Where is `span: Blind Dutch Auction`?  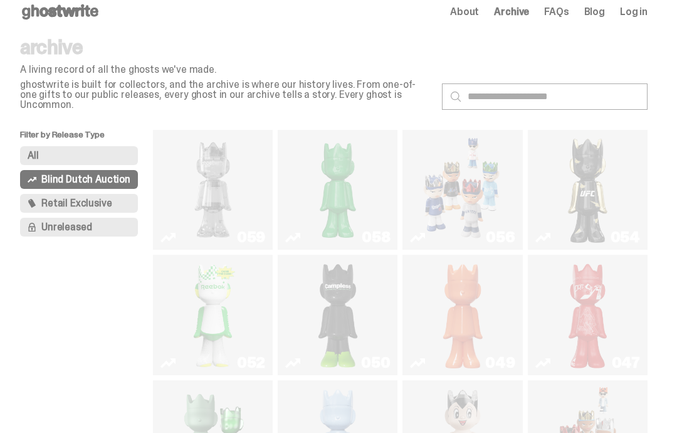
span: Blind Dutch Auction is located at coordinates (86, 179).